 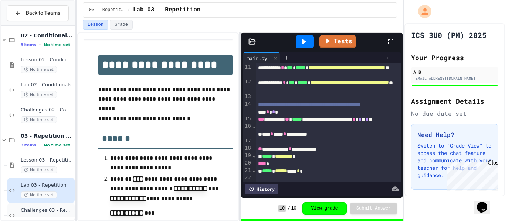 I want to click on span: Challenges 02 - Conditionals, so click(x=47, y=110).